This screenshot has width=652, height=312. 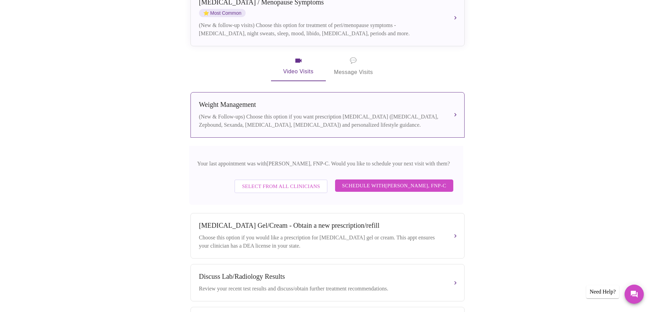 I want to click on span: Most Common, so click(x=222, y=13).